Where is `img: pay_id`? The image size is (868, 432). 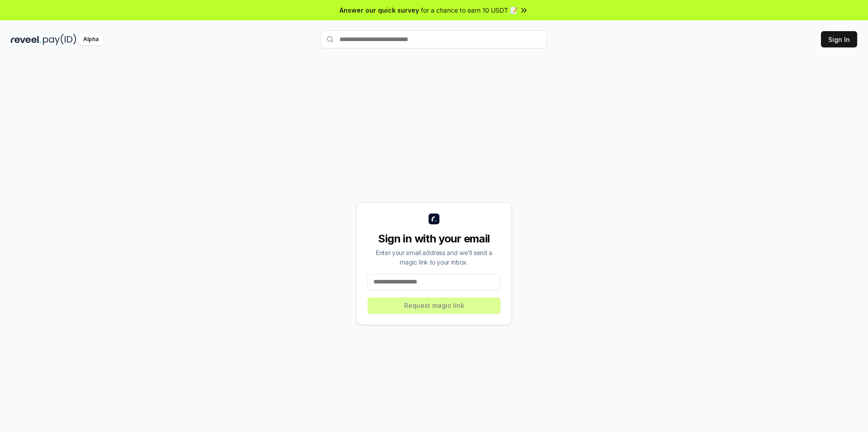
img: pay_id is located at coordinates (60, 39).